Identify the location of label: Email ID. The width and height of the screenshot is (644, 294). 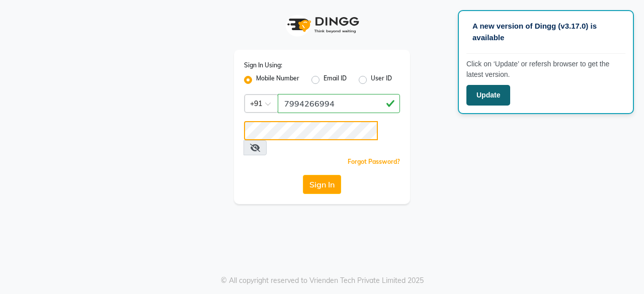
(335, 80).